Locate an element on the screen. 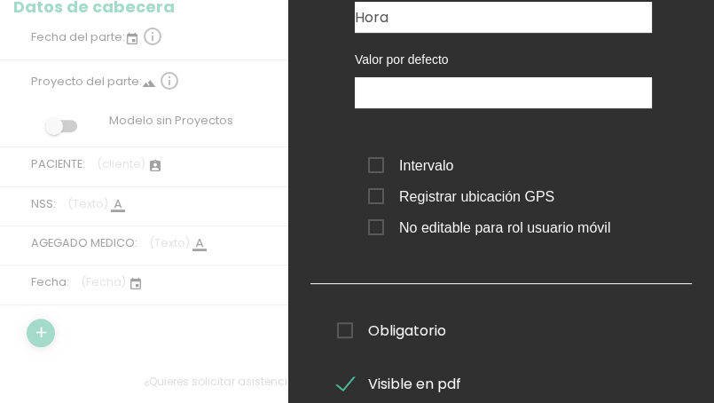  label: Valor por defecto is located at coordinates (503, 59).